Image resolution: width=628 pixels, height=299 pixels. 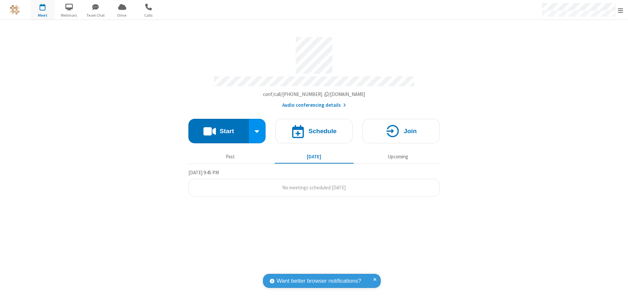 What do you see at coordinates (69, 15) in the screenshot?
I see `span: Webinars` at bounding box center [69, 15].